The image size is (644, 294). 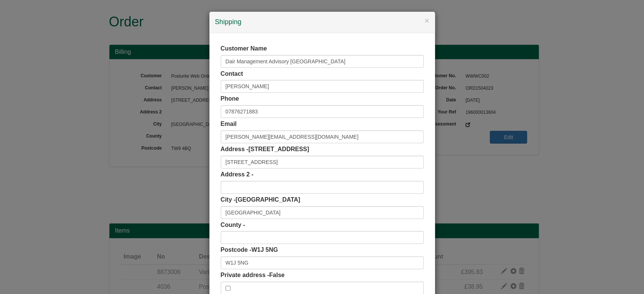 I want to click on label: Contact, so click(x=232, y=74).